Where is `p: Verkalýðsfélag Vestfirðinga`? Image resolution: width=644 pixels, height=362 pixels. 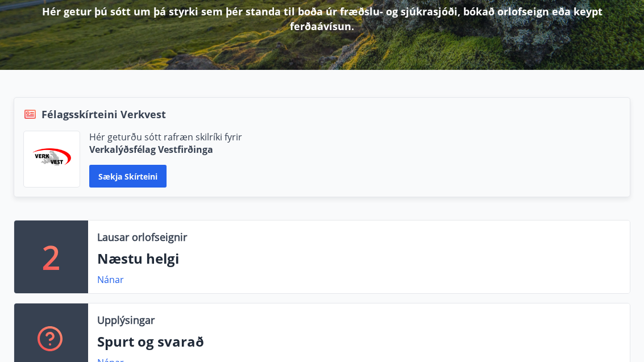
p: Verkalýðsfélag Vestfirðinga is located at coordinates (166, 150).